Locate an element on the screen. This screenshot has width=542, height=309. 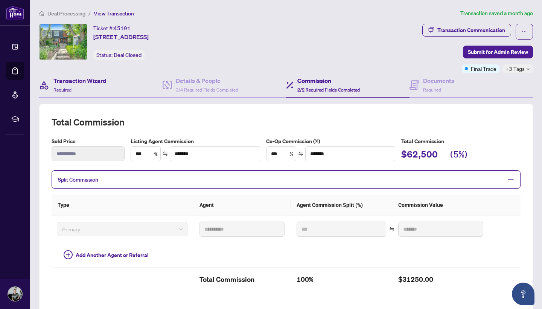
span: Add Another Agent or Referral is located at coordinates (112, 255).